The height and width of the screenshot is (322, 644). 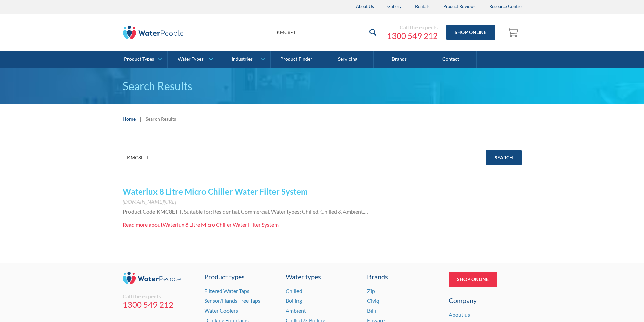 I want to click on div: Read more about, so click(x=142, y=224).